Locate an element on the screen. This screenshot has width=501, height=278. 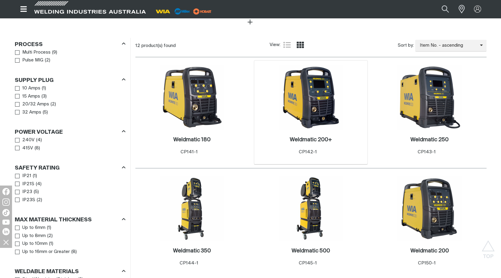
span: Pulse MIG is located at coordinates (33, 60).